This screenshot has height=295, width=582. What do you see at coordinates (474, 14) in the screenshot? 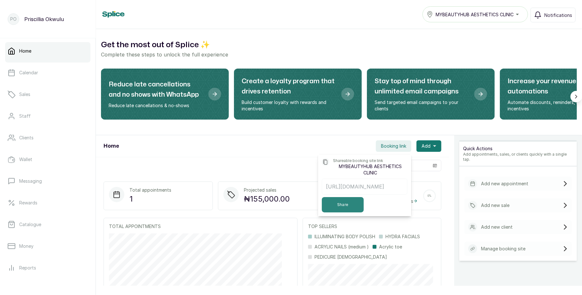
I see `span: MYBEAUTYHUB AESTHETICS CLINIC` at bounding box center [474, 14].